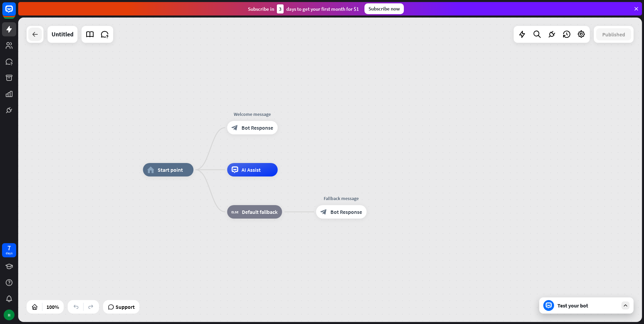  I want to click on a: 7 days, so click(9, 250).